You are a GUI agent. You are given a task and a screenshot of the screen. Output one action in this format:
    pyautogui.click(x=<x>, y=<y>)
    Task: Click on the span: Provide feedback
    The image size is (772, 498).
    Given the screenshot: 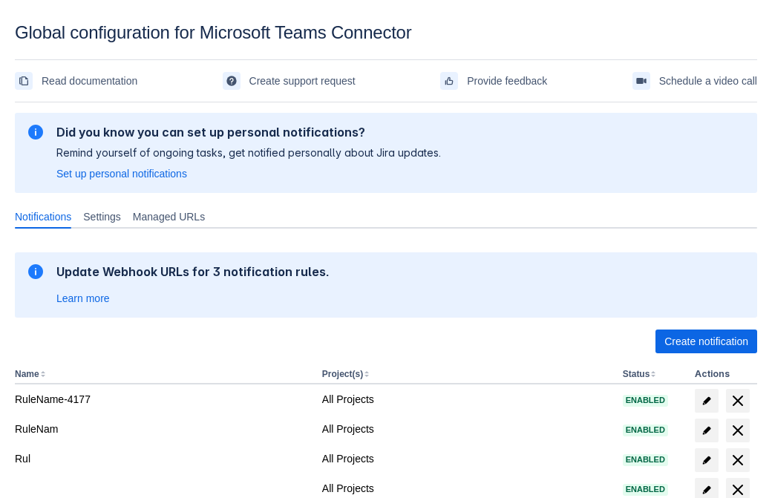 What is the action you would take?
    pyautogui.click(x=507, y=81)
    